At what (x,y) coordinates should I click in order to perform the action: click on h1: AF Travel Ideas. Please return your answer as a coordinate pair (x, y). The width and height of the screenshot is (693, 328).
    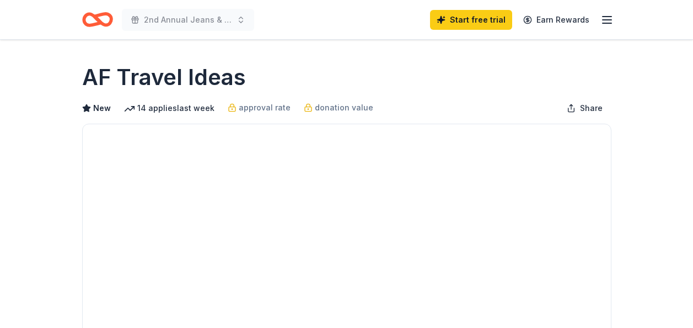
    Looking at the image, I should click on (164, 77).